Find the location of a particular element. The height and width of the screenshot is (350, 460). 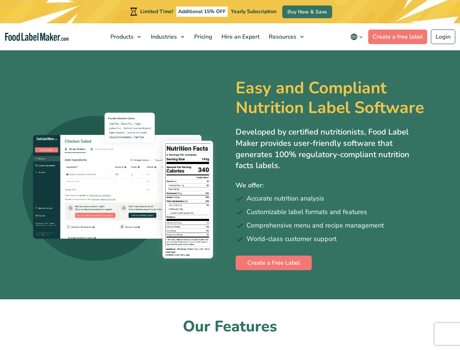

span: Industries is located at coordinates (163, 37).